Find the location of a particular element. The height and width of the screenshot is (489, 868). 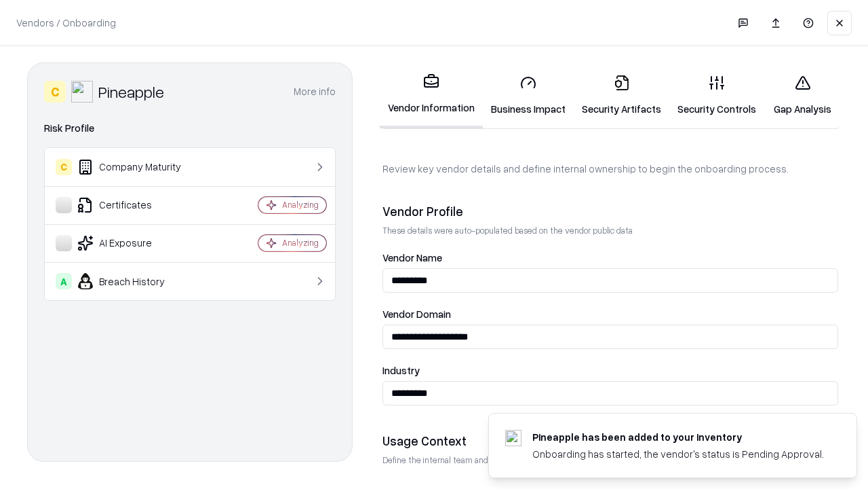

a: Security Artifacts is located at coordinates (622, 95).